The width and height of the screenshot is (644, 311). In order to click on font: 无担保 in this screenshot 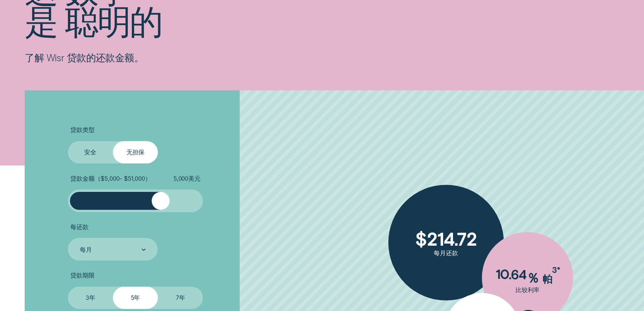, I will do `click(135, 152)`.